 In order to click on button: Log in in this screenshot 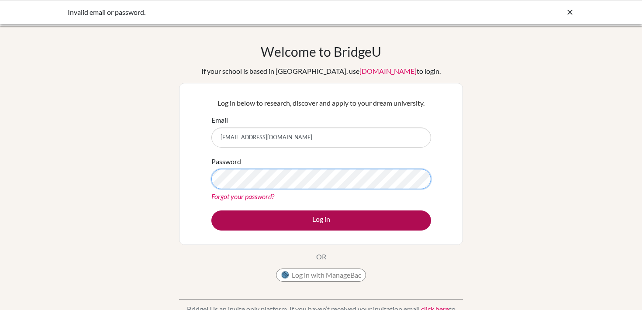, I will do `click(321, 220)`.